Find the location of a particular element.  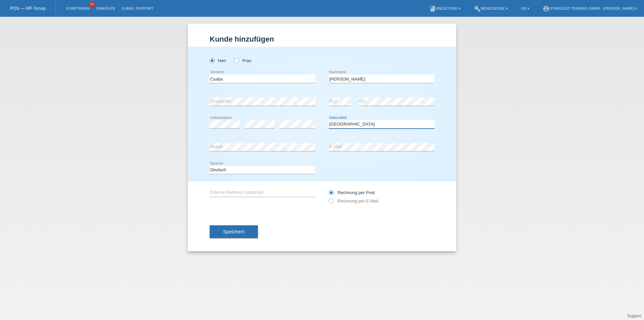

a: bookAnleitung ▾ is located at coordinates (445, 8).